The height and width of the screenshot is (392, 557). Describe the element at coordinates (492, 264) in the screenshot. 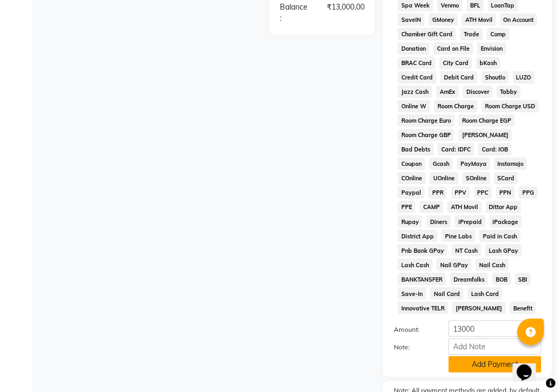

I see `span: Nail Cash` at that location.